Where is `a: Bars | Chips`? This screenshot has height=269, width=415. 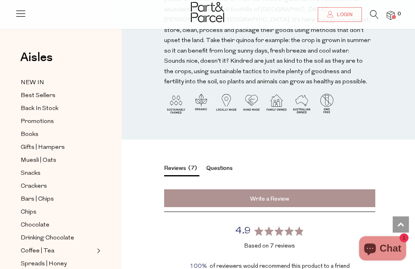
a: Bars | Chips is located at coordinates (57, 199).